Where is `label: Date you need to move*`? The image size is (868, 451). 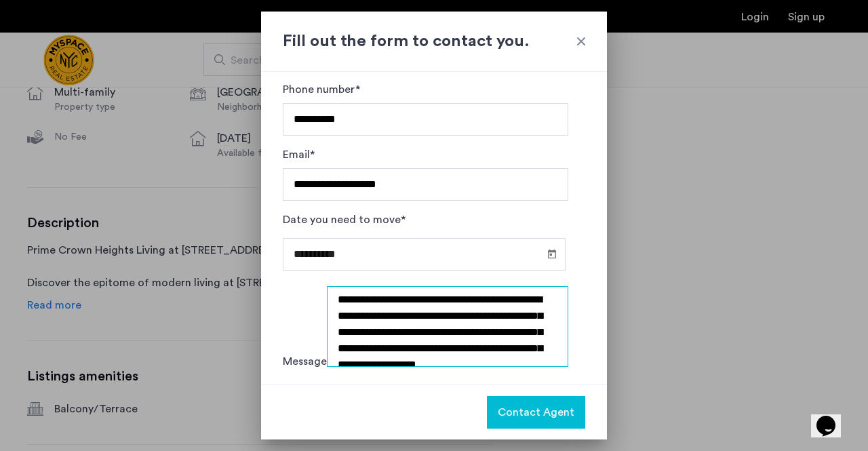
label: Date you need to move* is located at coordinates (344, 220).